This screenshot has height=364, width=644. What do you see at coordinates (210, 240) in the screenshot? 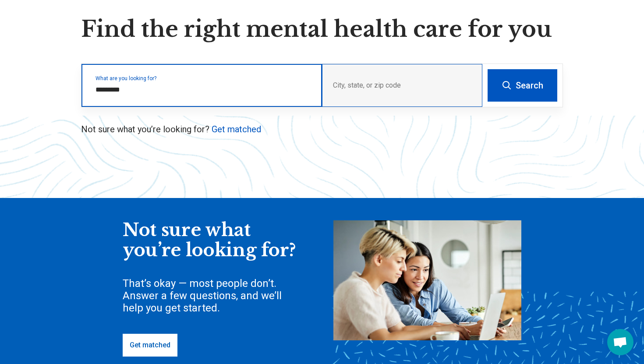
I see `div: Not sure what you’re looking for?` at bounding box center [210, 240].